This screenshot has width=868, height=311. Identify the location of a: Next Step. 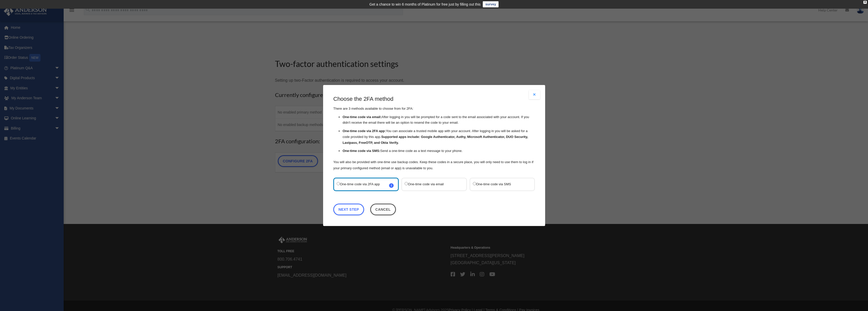
(349, 209).